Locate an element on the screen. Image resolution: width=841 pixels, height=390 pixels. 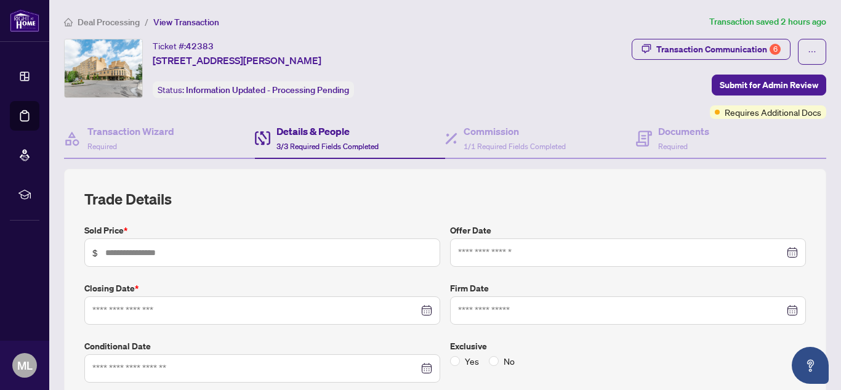
label: Exclusive is located at coordinates (628, 346).